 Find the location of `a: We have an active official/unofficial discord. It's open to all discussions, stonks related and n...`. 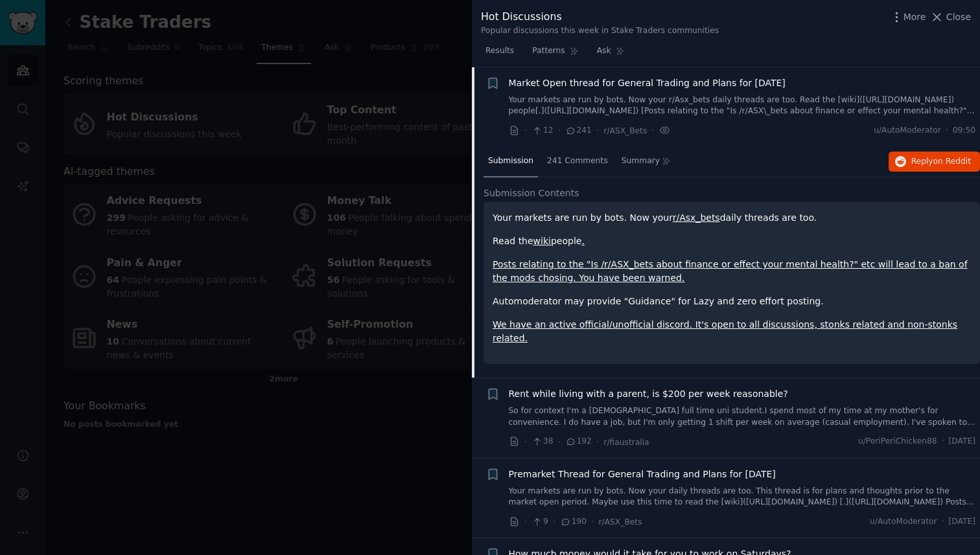

a: We have an active official/unofficial discord. It's open to all discussions, stonks related and n... is located at coordinates (724, 331).